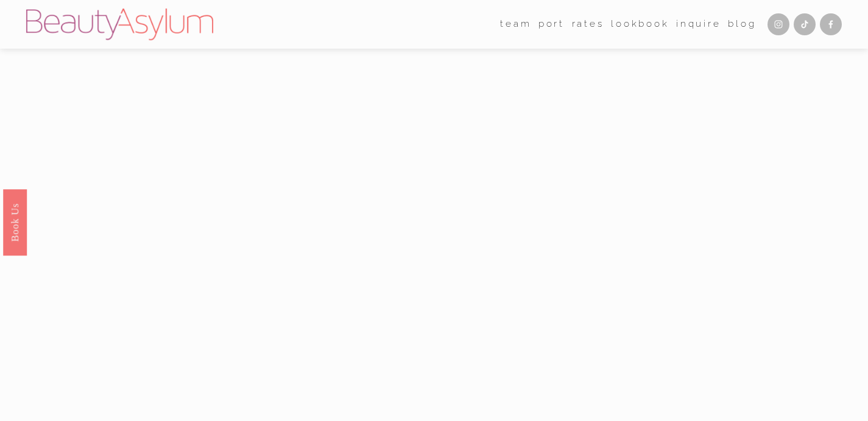 The width and height of the screenshot is (868, 421). Describe the element at coordinates (742, 24) in the screenshot. I see `a: Blog` at that location.